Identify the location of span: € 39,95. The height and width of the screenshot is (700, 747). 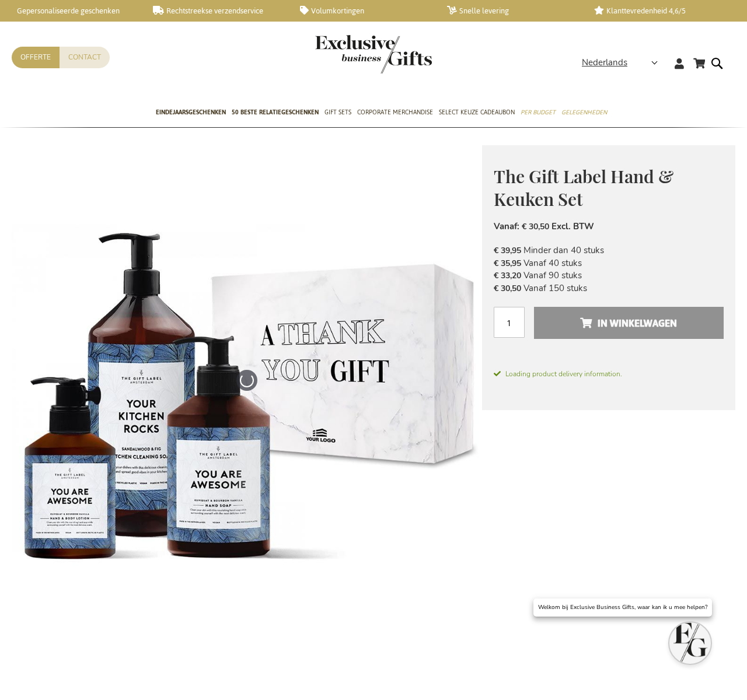
(507, 251).